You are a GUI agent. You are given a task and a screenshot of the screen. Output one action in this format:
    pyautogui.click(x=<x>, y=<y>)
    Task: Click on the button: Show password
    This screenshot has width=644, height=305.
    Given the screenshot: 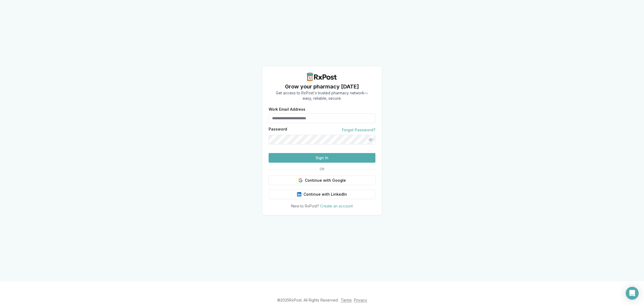 What is the action you would take?
    pyautogui.click(x=370, y=139)
    